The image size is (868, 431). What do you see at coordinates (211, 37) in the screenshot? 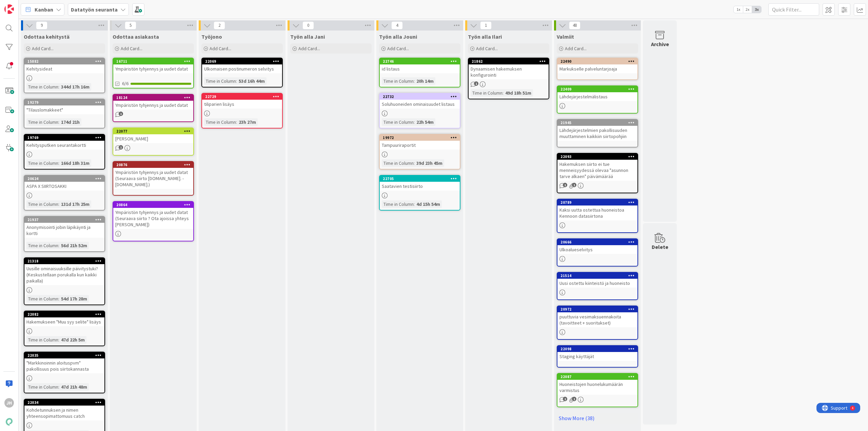
I see `span: Työjono` at bounding box center [211, 37].